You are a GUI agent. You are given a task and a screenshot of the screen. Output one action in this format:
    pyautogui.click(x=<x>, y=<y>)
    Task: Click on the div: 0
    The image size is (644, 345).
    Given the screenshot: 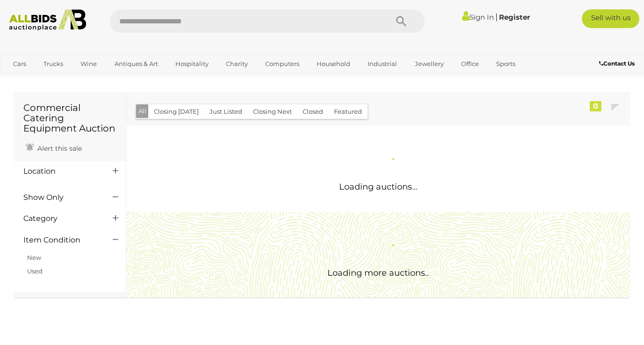 What is the action you would take?
    pyautogui.click(x=595, y=106)
    